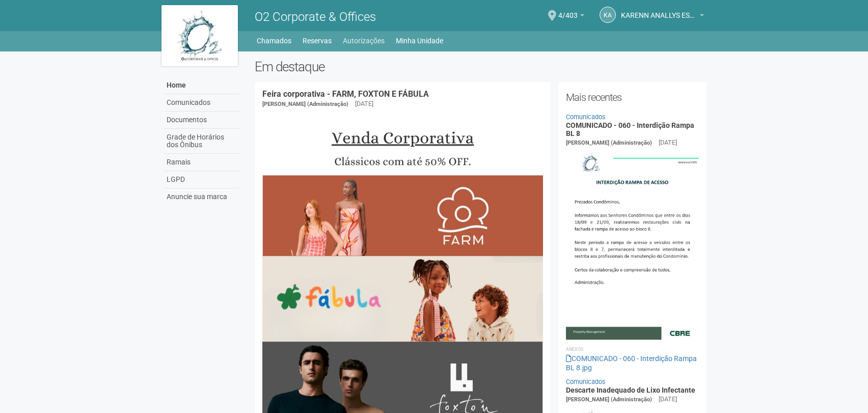  What do you see at coordinates (274, 41) in the screenshot?
I see `a: Chamados` at bounding box center [274, 41].